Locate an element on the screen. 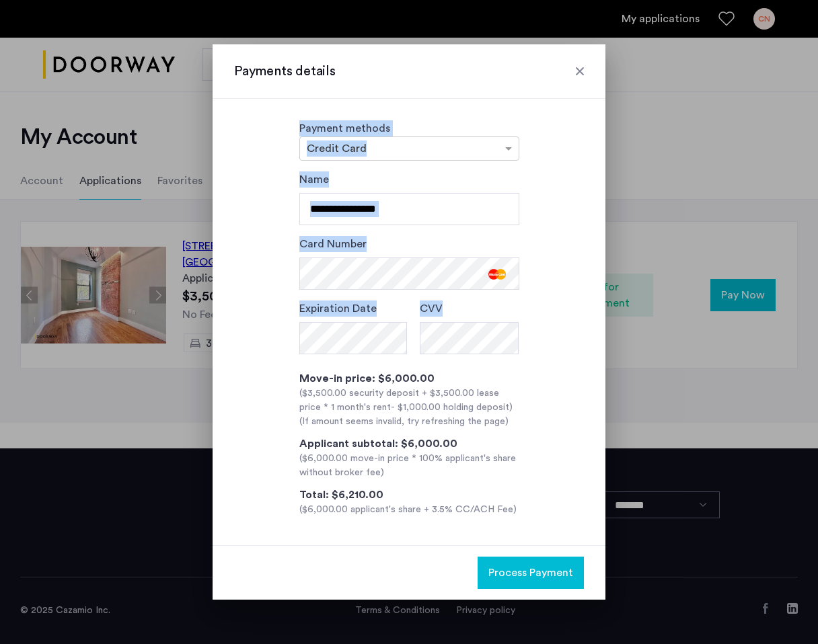 This screenshot has width=818, height=644. span: Total: $6,210.00 is located at coordinates (341, 495).